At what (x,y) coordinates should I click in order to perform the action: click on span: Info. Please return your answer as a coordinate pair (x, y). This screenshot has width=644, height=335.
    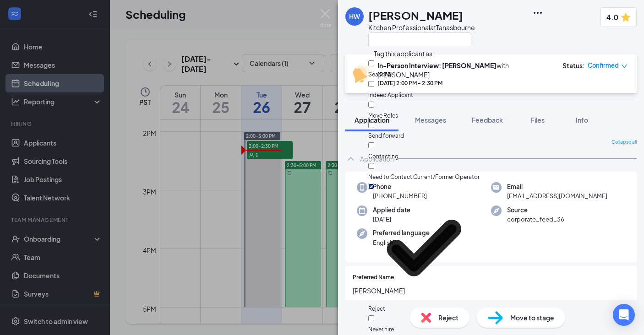
    Looking at the image, I should click on (581, 120).